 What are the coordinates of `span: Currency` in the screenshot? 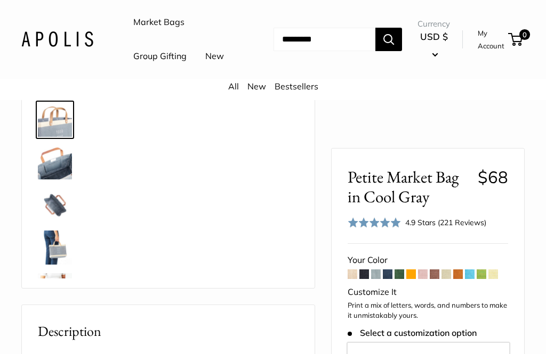 It's located at (433, 24).